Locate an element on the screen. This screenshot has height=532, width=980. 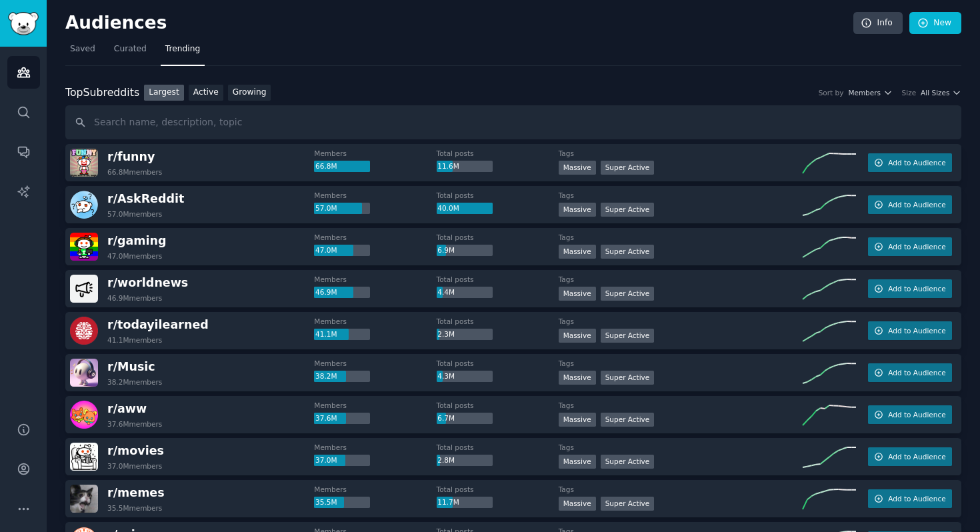
div: 46.9M members is located at coordinates (135, 298).